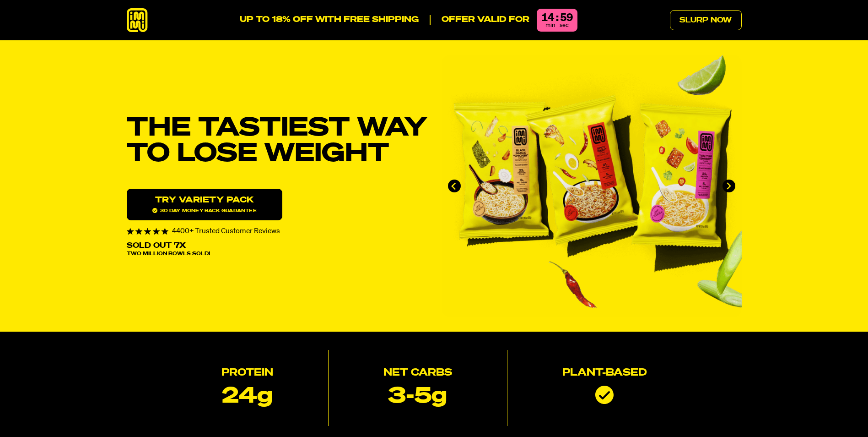 This screenshot has height=437, width=868. I want to click on p: Offer valid for, so click(480, 20).